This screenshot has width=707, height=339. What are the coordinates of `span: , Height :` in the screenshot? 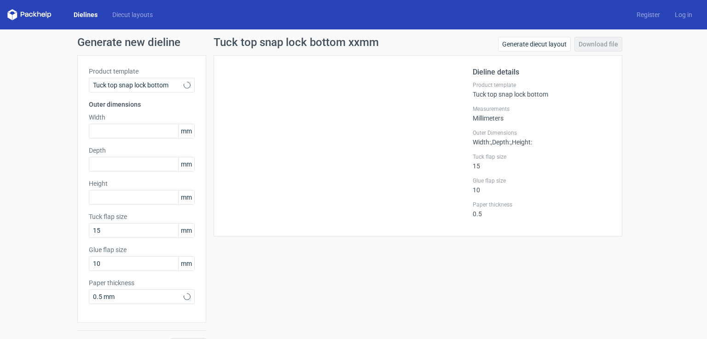 It's located at (521, 142).